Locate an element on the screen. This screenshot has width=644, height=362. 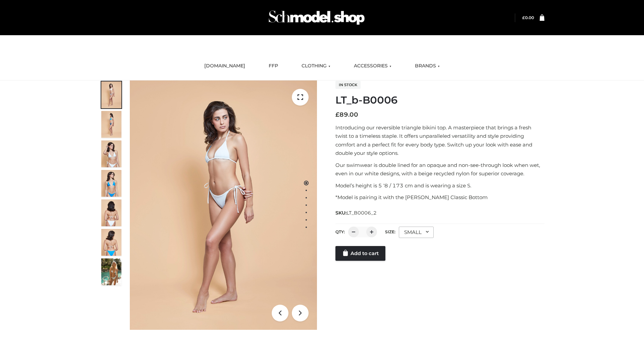
a: Schmodel Admin 964 is located at coordinates (317, 17).